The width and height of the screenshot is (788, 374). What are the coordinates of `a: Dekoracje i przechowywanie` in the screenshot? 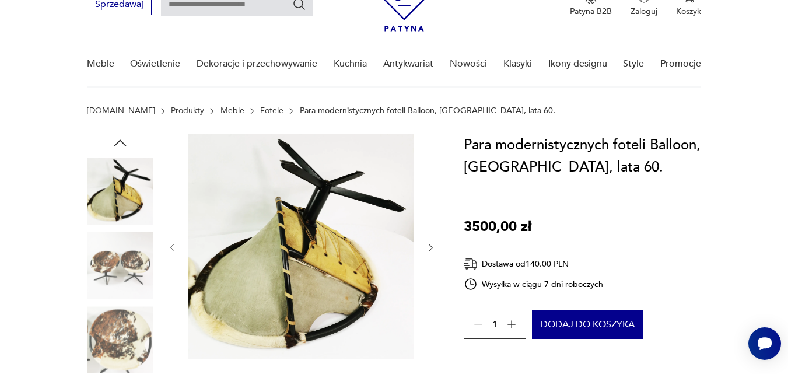 It's located at (257, 64).